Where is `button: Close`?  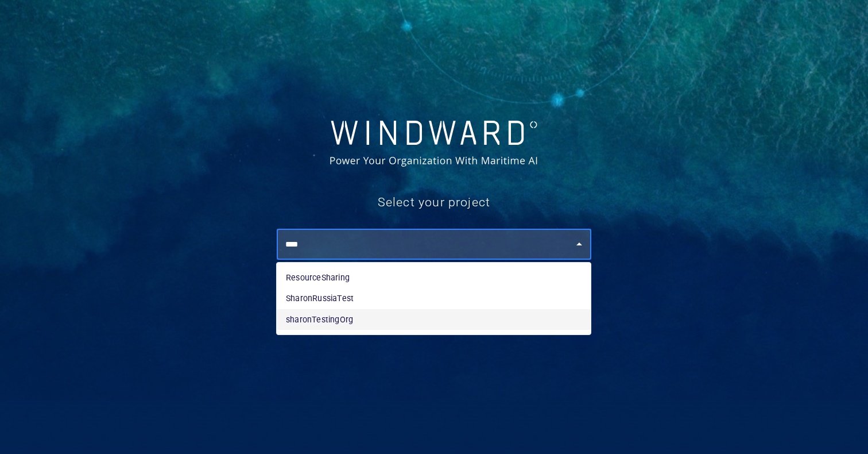
button: Close is located at coordinates (580, 245).